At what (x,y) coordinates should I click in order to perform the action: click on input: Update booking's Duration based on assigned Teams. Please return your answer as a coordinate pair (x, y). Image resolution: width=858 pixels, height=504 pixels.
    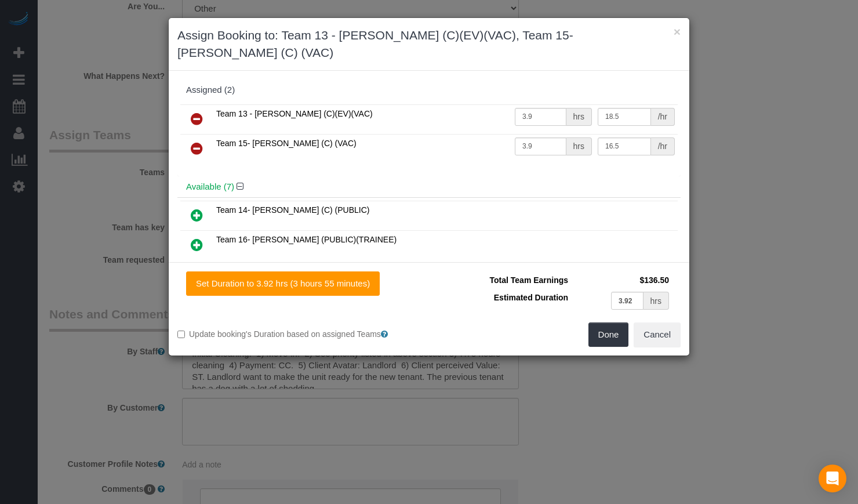
    Looking at the image, I should click on (181, 334).